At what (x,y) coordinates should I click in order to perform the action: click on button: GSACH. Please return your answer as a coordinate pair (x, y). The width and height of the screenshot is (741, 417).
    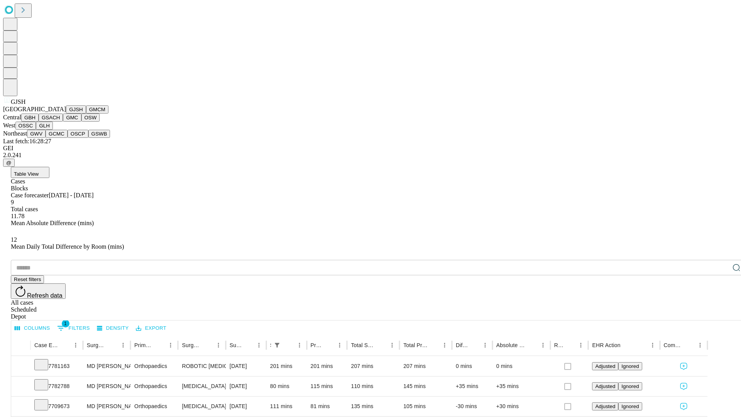
    Looking at the image, I should click on (51, 117).